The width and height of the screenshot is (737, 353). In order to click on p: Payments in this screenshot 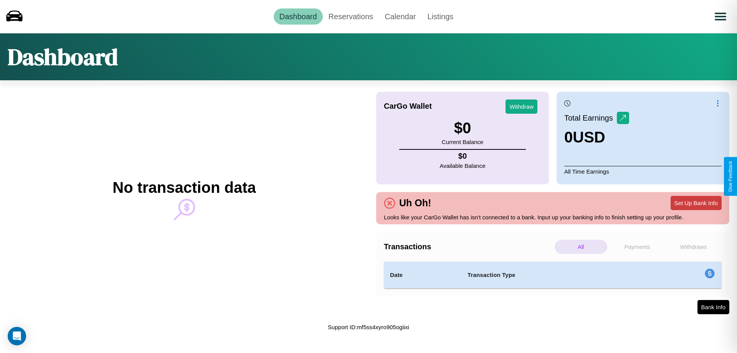, I will do `click(637, 247)`.